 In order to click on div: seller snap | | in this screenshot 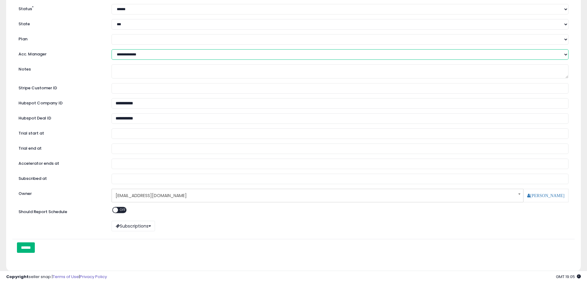, I will do `click(56, 277)`.